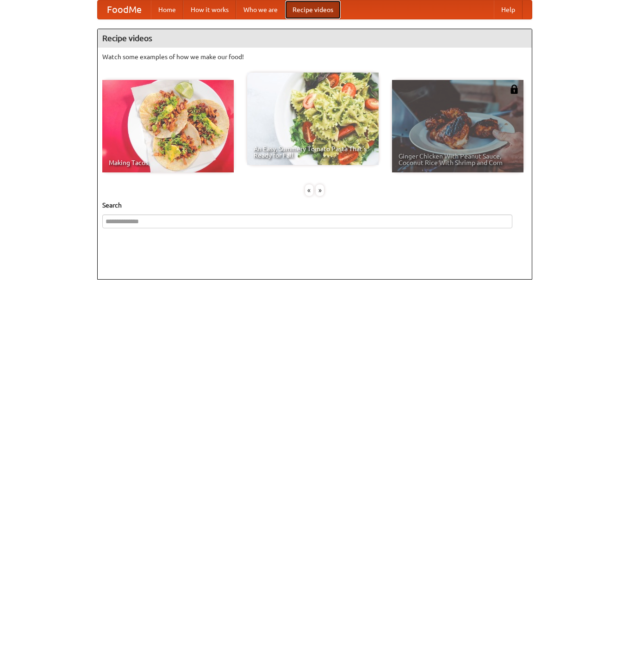 This screenshot has width=629, height=654. Describe the element at coordinates (315, 205) in the screenshot. I see `h5: Search` at that location.